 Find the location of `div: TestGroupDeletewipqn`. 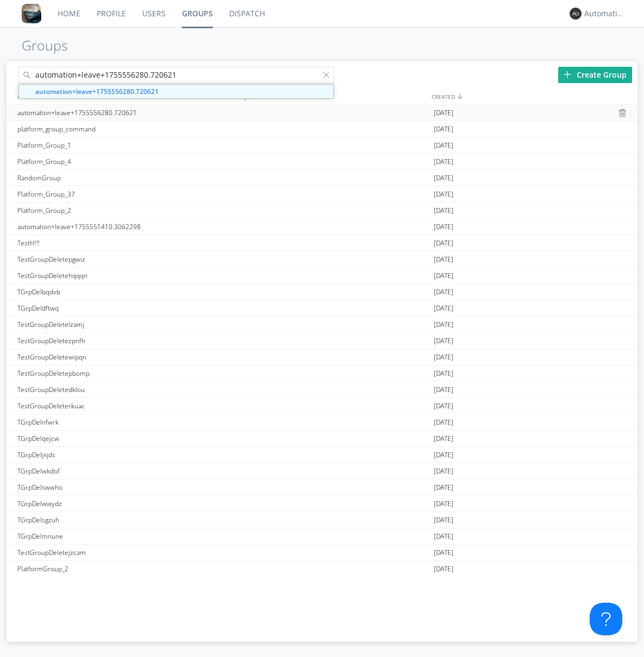

div: TestGroupDeletewipqn is located at coordinates (118, 357).